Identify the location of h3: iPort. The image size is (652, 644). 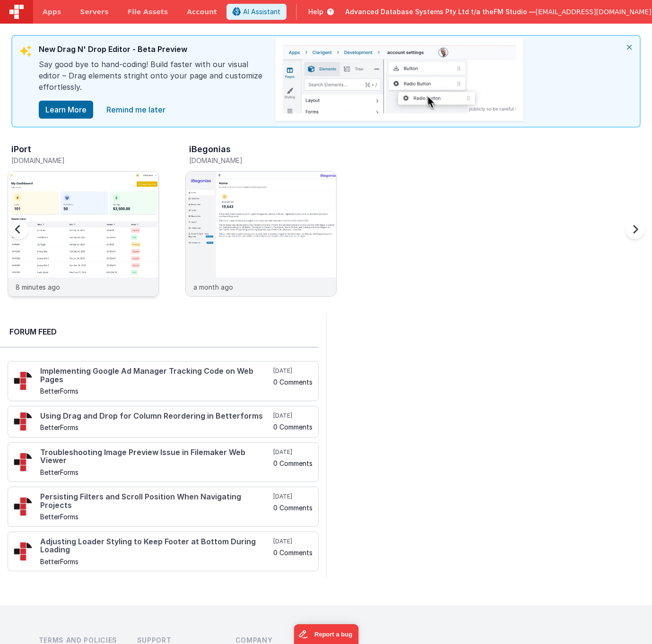
(21, 149).